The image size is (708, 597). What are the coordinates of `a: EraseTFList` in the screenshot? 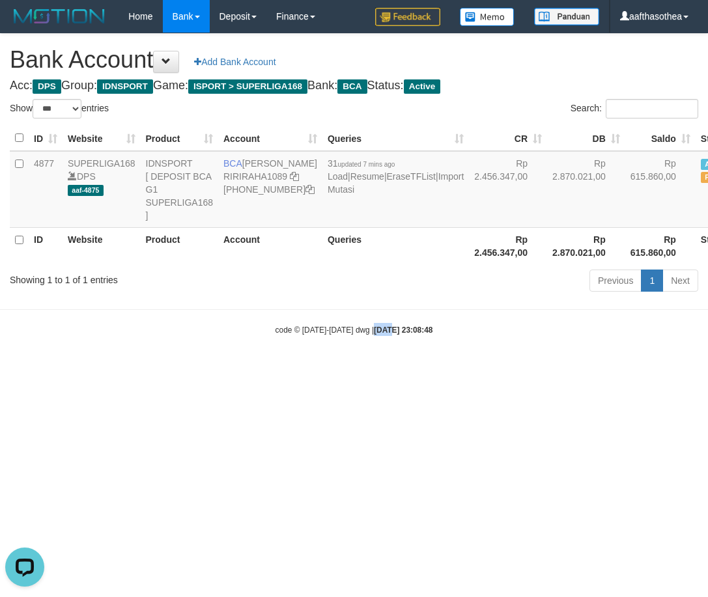 It's located at (411, 177).